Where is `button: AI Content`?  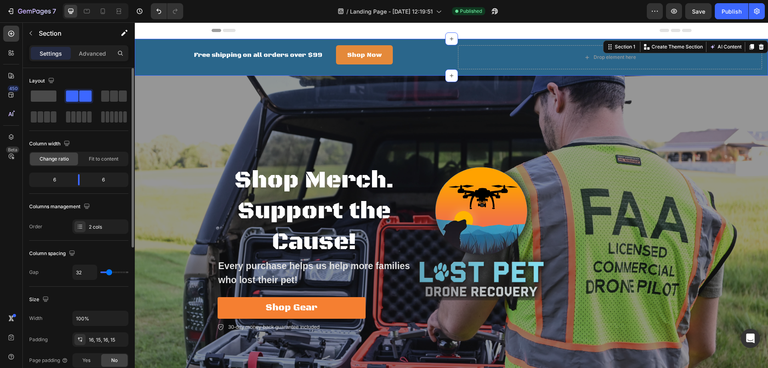 button: AI Content is located at coordinates (591, 24).